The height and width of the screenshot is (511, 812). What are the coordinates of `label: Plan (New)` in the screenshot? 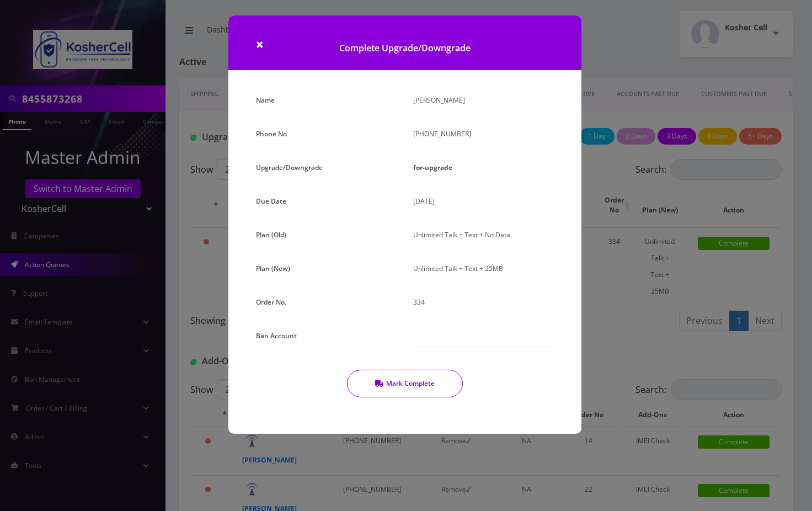 It's located at (273, 268).